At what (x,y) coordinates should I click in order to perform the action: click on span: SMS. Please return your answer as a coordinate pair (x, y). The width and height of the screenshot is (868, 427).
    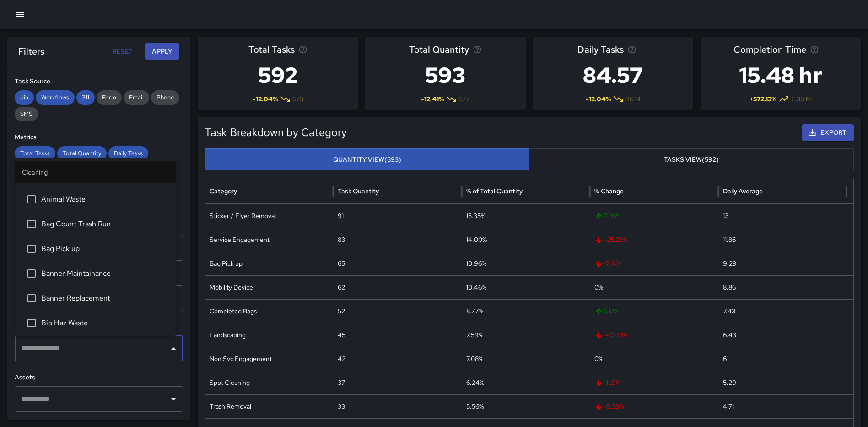
    Looking at the image, I should click on (26, 114).